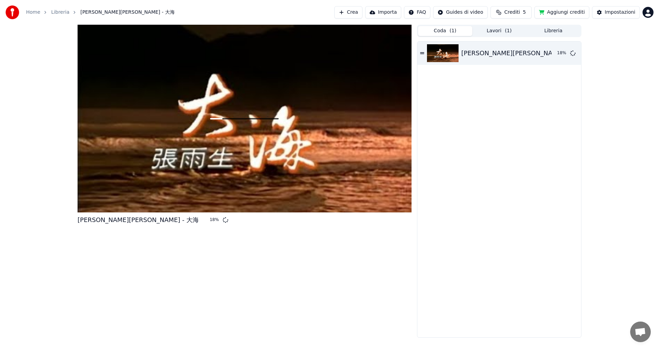  What do you see at coordinates (553, 31) in the screenshot?
I see `button: Libreria` at bounding box center [553, 31].